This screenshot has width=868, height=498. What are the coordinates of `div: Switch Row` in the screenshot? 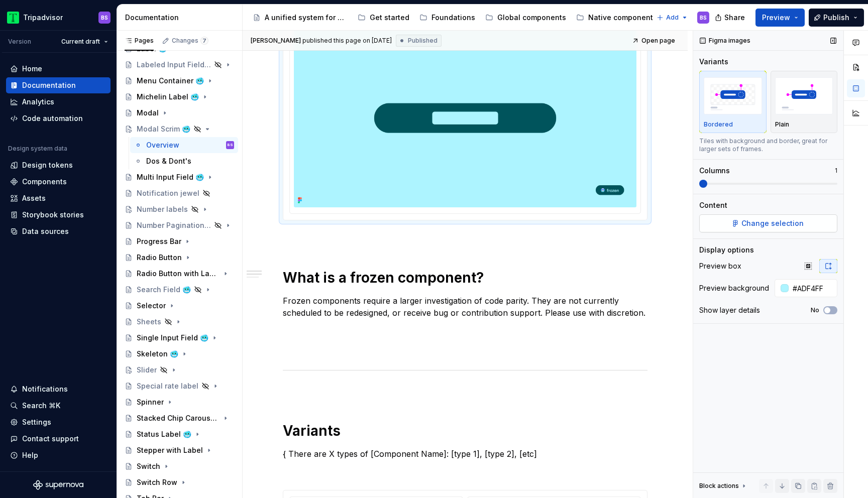 It's located at (157, 483).